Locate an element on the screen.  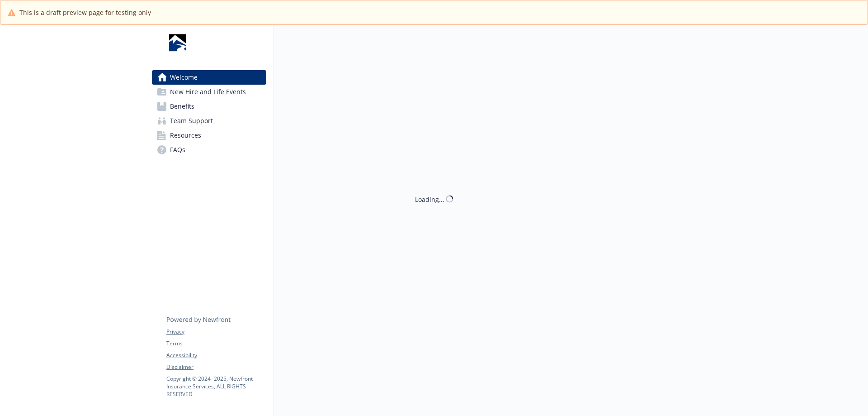
span: Welcome is located at coordinates (184, 78).